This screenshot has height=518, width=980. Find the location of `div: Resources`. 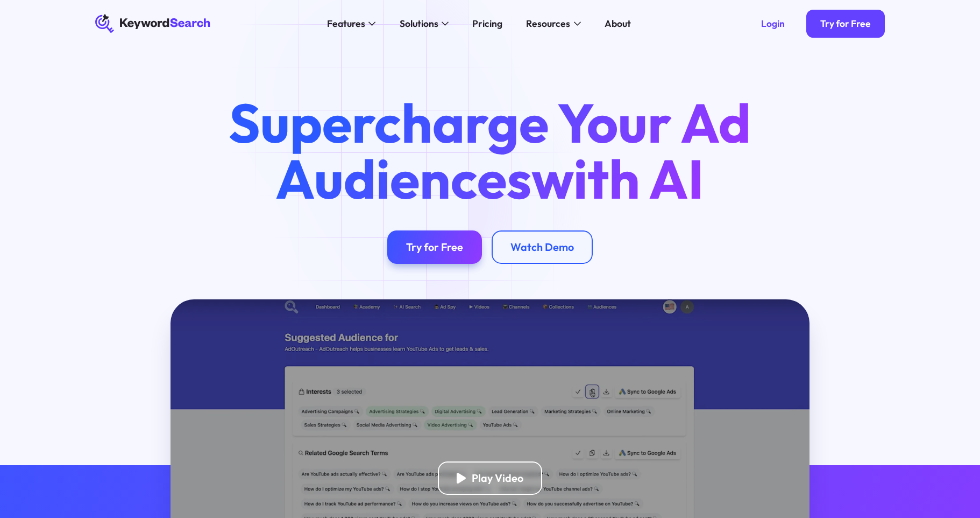

div: Resources is located at coordinates (548, 23).